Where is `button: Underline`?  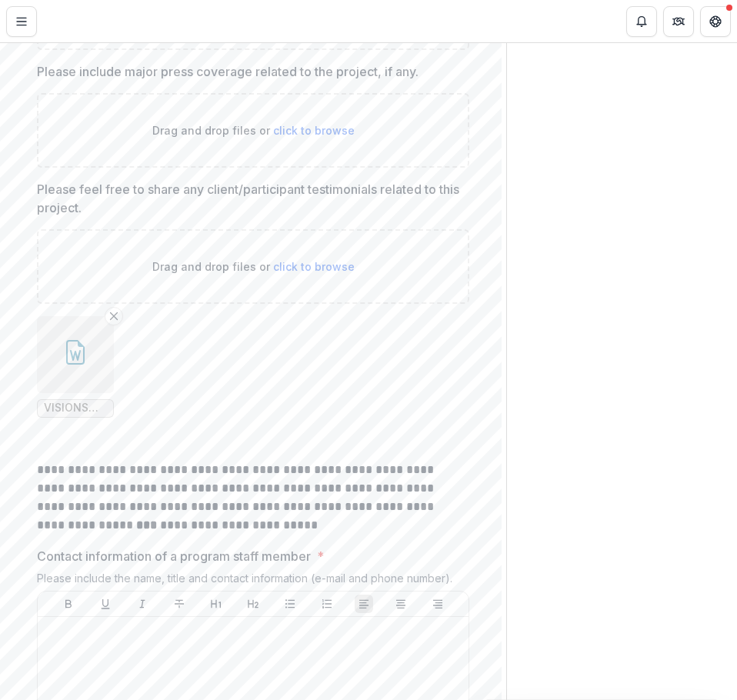 button: Underline is located at coordinates (105, 604).